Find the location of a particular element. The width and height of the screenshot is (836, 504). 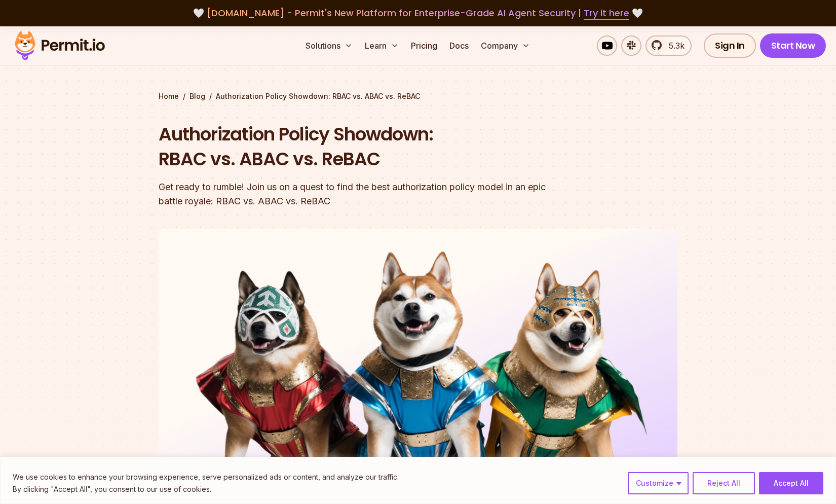

img: Permit logo is located at coordinates (60, 46).